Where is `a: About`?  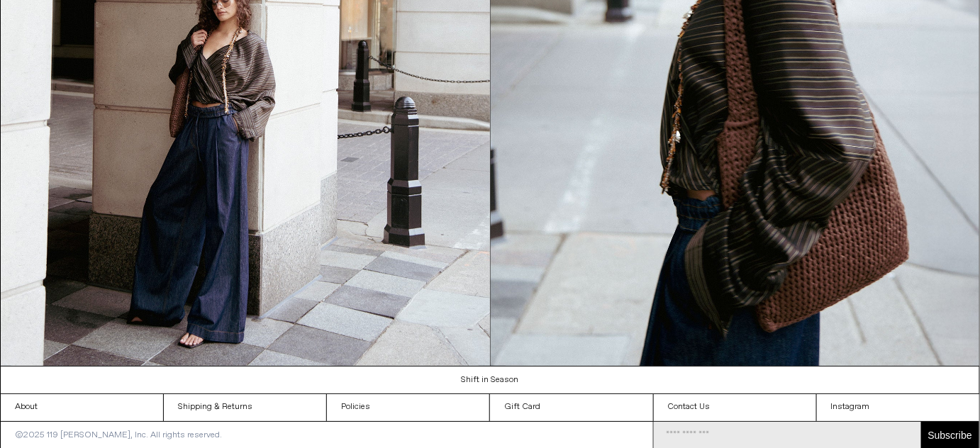 a: About is located at coordinates (82, 408).